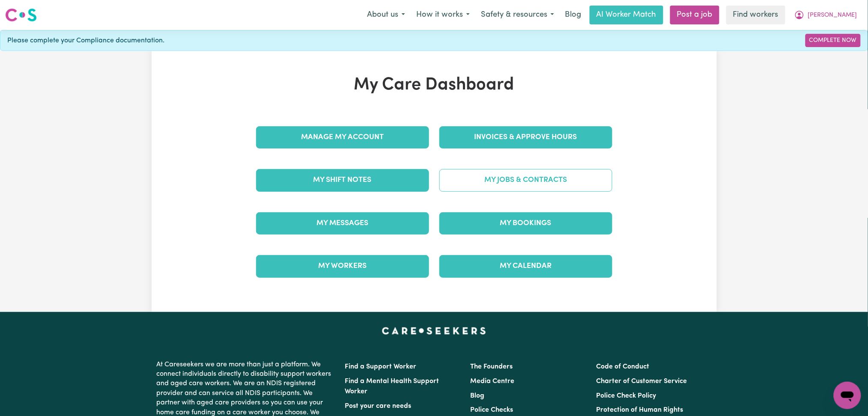 Image resolution: width=868 pixels, height=416 pixels. I want to click on button: My Account, so click(825, 15).